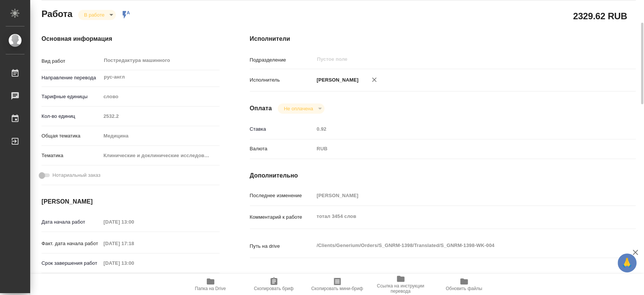  I want to click on p: Тематика, so click(71, 156).